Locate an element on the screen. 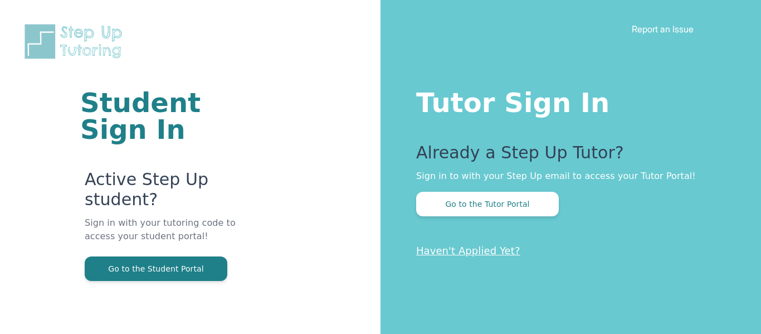 The height and width of the screenshot is (334, 761). img: Step Up Tutoring horizontal logo is located at coordinates (76, 41).